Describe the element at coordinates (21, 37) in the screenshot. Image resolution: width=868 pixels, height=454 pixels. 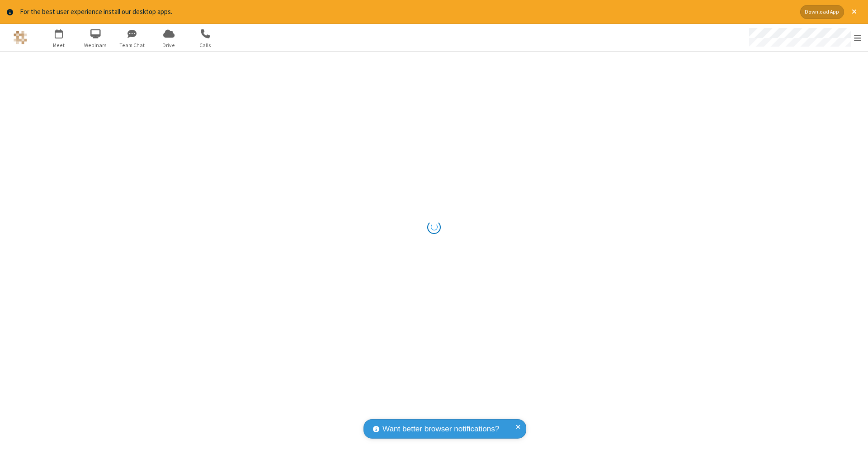
I see `img: QA Selenium DO NOT DELETE OR CHANGE` at that location.